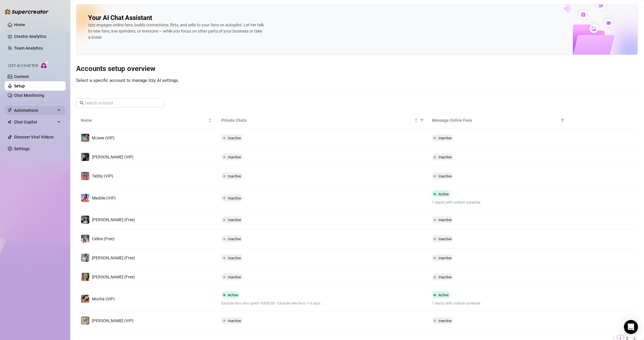 This screenshot has width=644, height=340. Describe the element at coordinates (146, 121) in the screenshot. I see `th: Name` at that location.